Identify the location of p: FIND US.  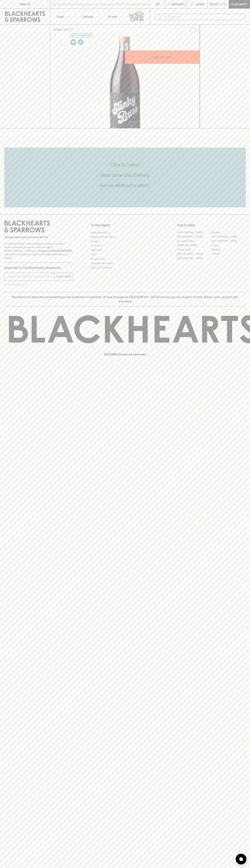
(25, 4).